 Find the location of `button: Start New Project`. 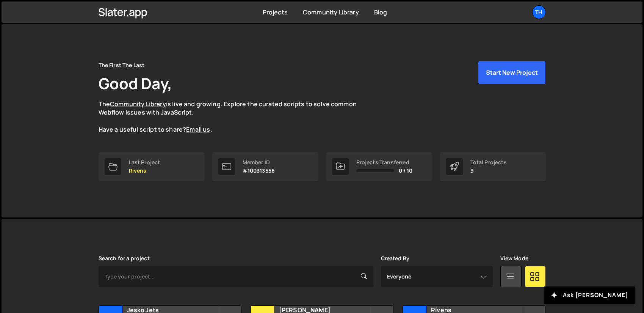

button: Start New Project is located at coordinates (512, 73).